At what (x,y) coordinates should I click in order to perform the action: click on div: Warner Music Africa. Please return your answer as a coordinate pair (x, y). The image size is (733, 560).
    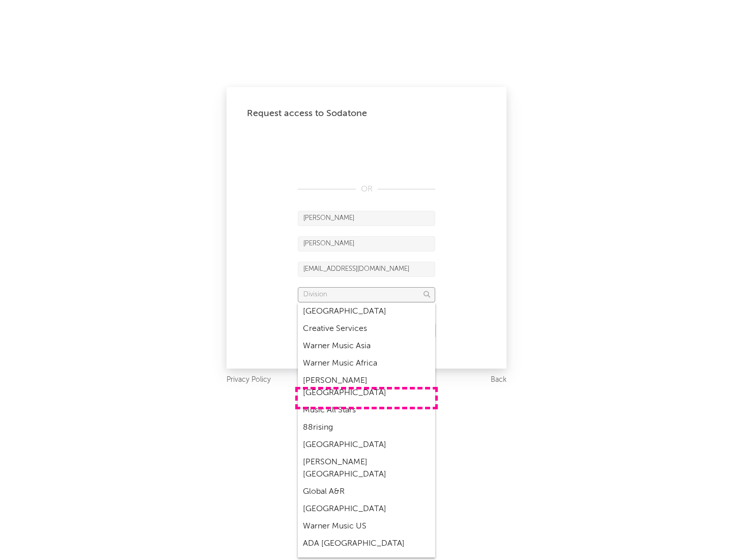
    Looking at the image, I should click on (366, 363).